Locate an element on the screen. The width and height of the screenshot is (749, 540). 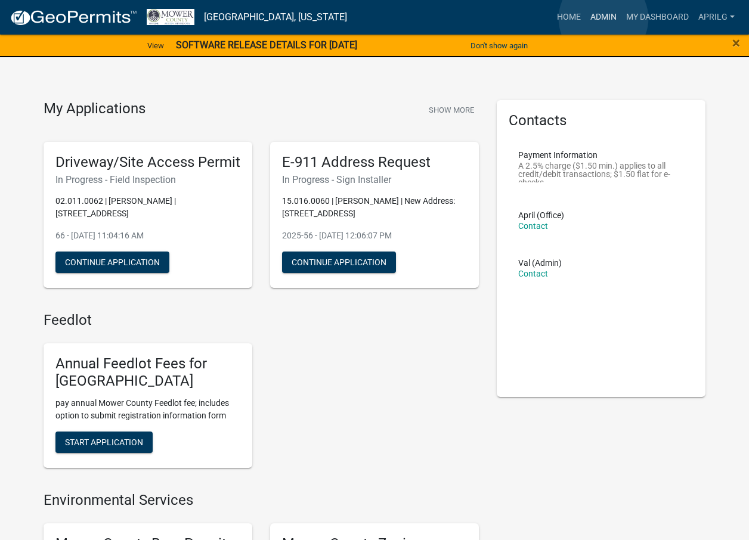
img: Mower County, Minnesota is located at coordinates (171, 17).